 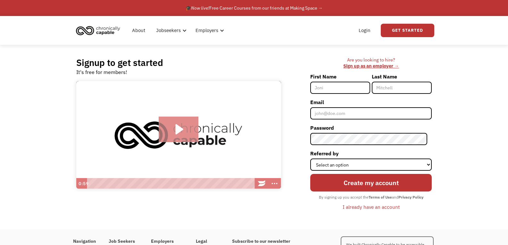 What do you see at coordinates (84, 242) in the screenshot?
I see `h4: Navigation` at bounding box center [84, 242].